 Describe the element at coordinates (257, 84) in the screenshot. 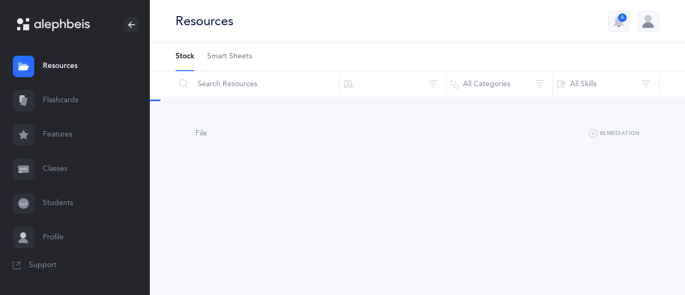

I see `input: Search Resources` at that location.